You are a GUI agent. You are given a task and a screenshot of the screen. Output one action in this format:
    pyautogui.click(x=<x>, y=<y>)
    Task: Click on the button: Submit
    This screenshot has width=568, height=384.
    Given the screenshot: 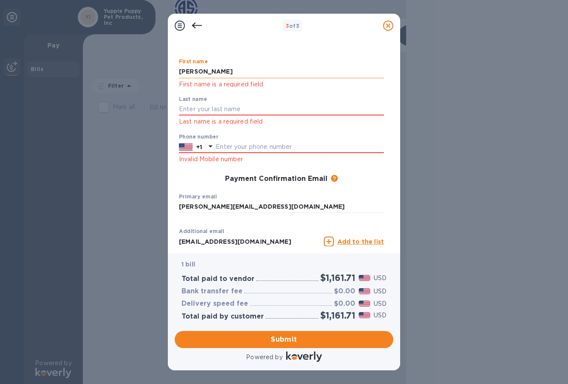 What is the action you would take?
    pyautogui.click(x=284, y=339)
    